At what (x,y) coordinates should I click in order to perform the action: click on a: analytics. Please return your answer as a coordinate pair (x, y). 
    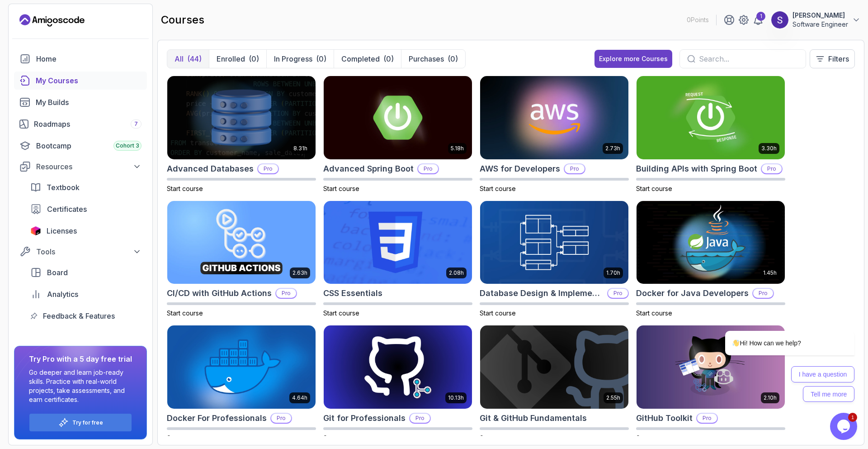
    Looking at the image, I should click on (86, 294).